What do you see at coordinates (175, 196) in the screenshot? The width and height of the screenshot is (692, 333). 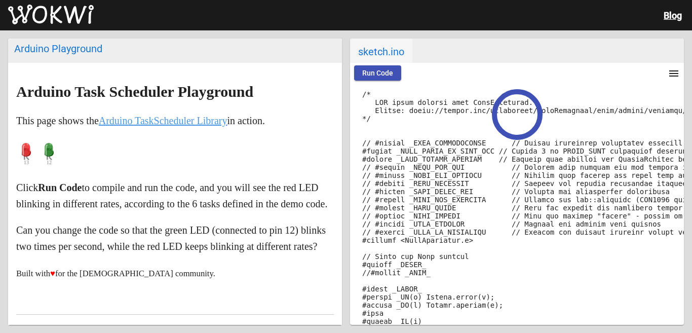 I see `p: Click to compile and run the code, and you will see the red LED blinking in different rates, acco...` at bounding box center [175, 196].